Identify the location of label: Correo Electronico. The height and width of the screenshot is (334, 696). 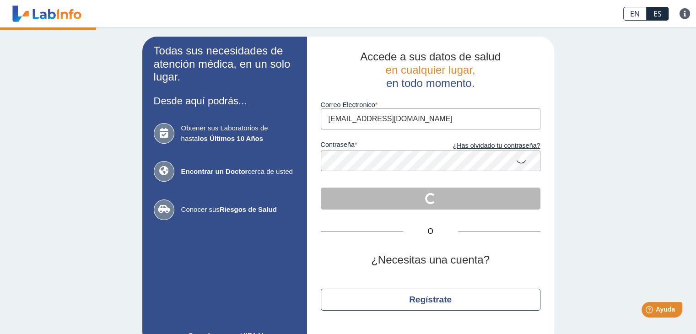
(431, 105).